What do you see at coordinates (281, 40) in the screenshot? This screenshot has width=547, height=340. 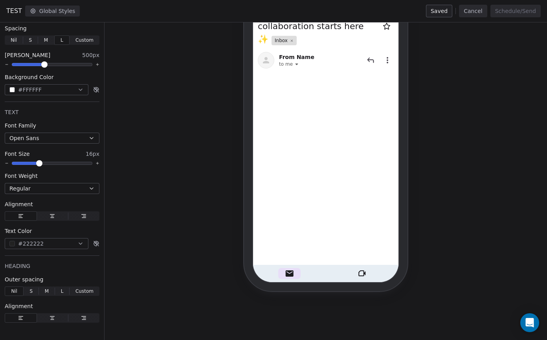 I see `span: Inbox` at bounding box center [281, 40].